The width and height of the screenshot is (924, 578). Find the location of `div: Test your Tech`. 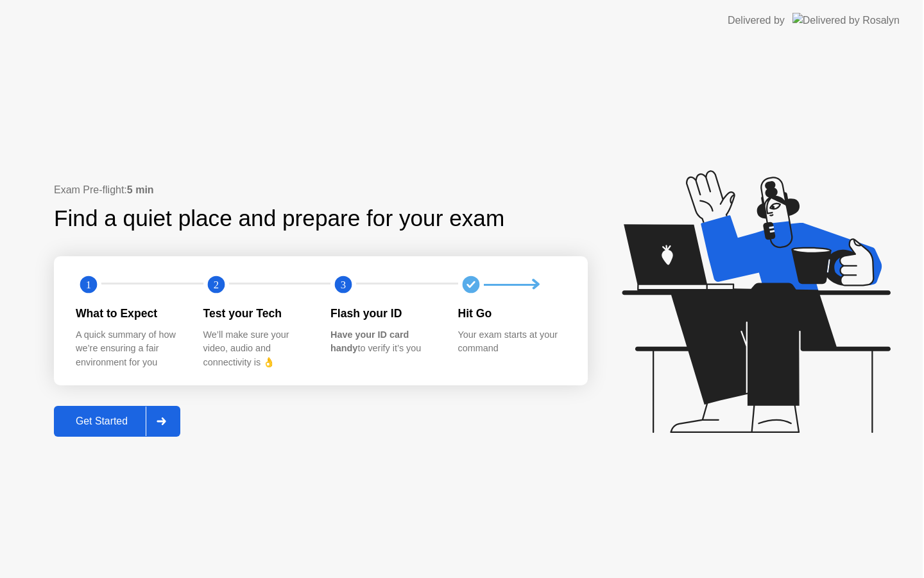

div: Test your Tech is located at coordinates (257, 314).